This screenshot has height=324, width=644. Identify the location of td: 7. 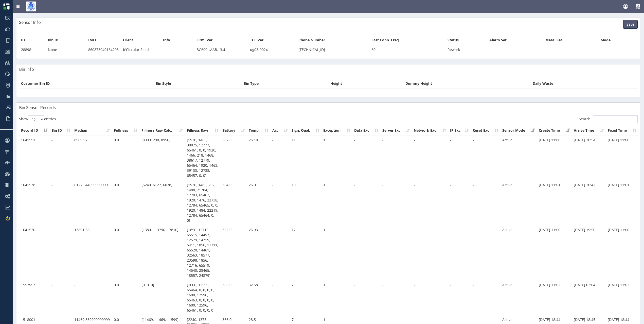
(305, 298).